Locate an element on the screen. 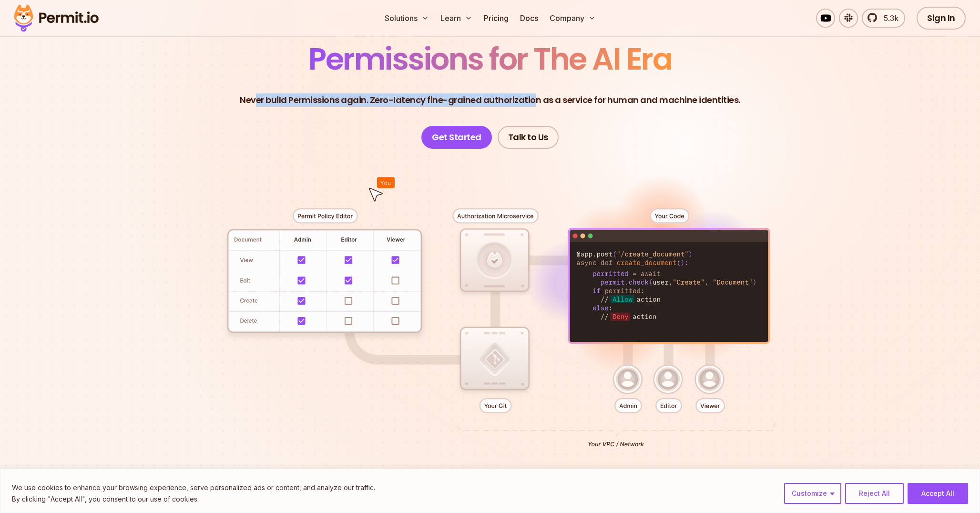 The width and height of the screenshot is (980, 513). img: Permit logo is located at coordinates (56, 18).